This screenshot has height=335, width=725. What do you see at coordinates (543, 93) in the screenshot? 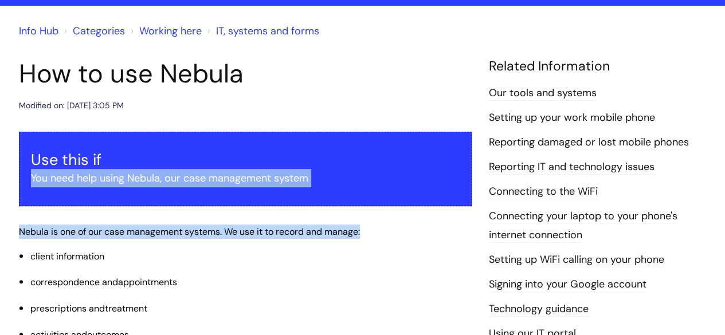
I see `a: Our tools and systems` at bounding box center [543, 93].